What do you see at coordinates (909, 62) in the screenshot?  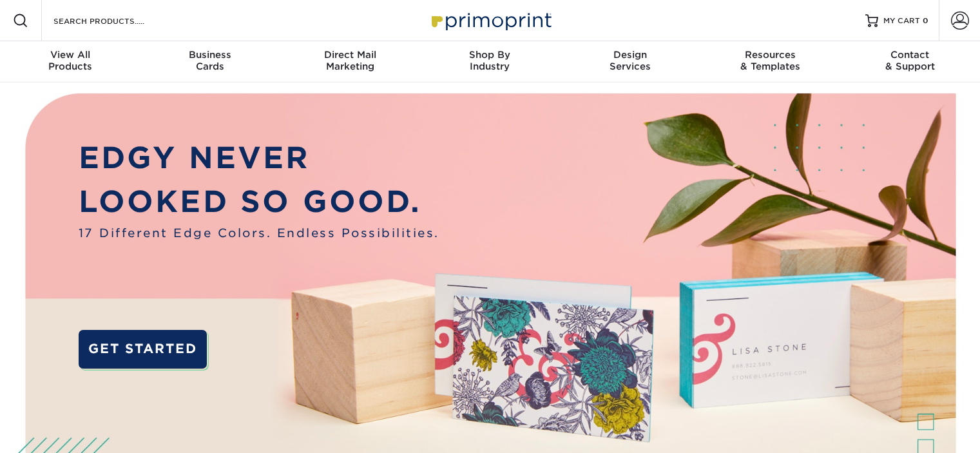 I see `a: Contact& Support` at bounding box center [909, 62].